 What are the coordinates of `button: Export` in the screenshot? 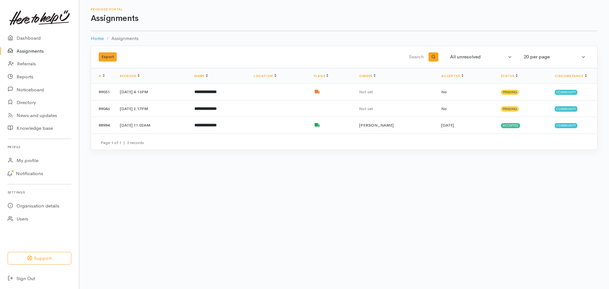 It's located at (107, 57).